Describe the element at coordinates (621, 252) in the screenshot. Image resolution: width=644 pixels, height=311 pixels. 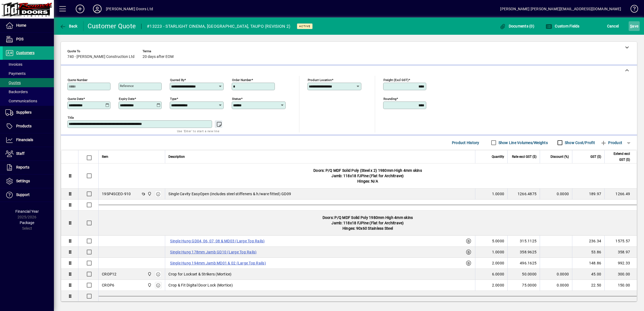
I see `td: 358.97` at that location.